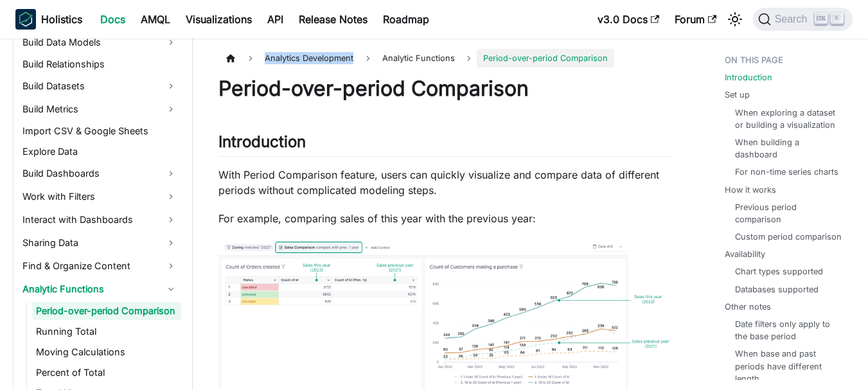 Image resolution: width=868 pixels, height=390 pixels. What do you see at coordinates (751, 189) in the screenshot?
I see `a: How it works` at bounding box center [751, 189].